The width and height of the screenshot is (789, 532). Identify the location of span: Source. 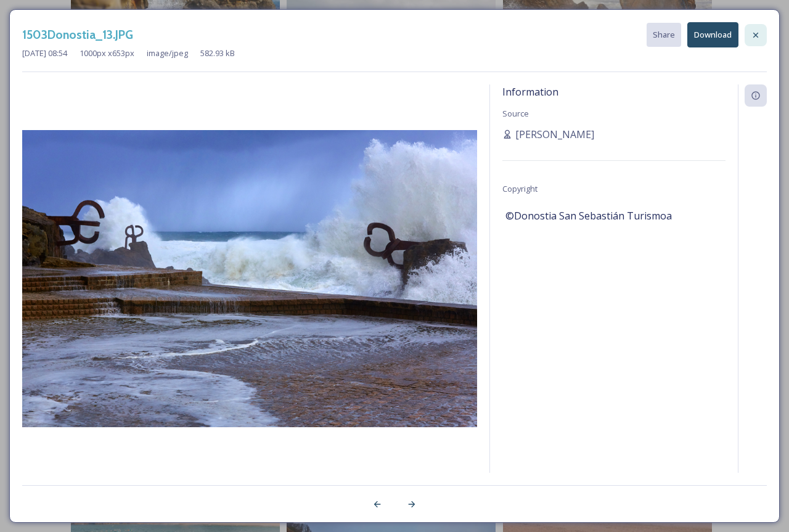
(516, 114).